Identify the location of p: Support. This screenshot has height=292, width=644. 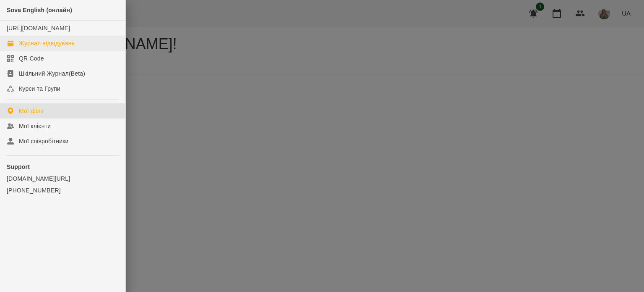
(63, 166).